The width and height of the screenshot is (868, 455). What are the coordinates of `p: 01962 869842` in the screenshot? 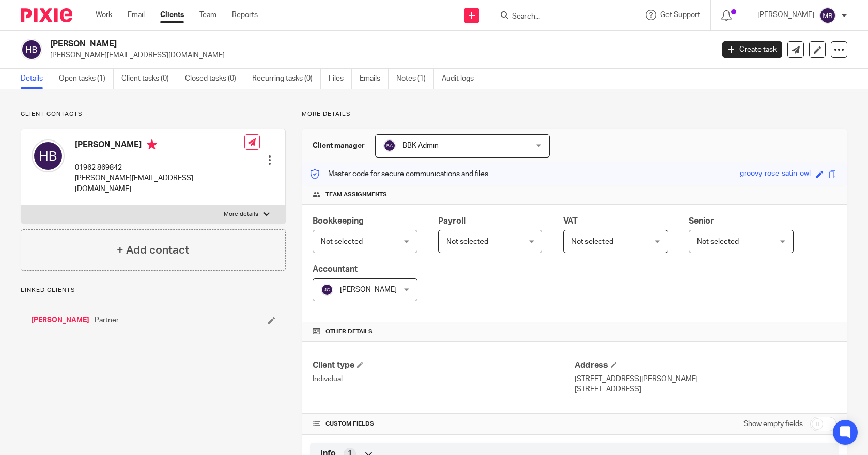 It's located at (160, 168).